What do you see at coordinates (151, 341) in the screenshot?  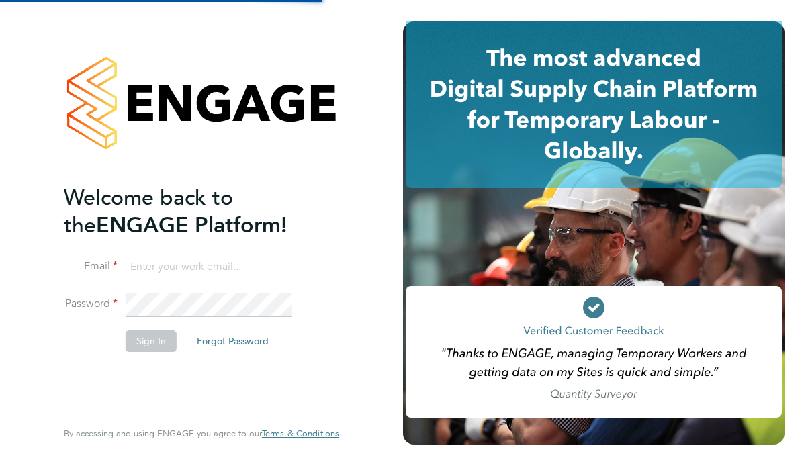 I see `button: Sign In` at bounding box center [151, 341].